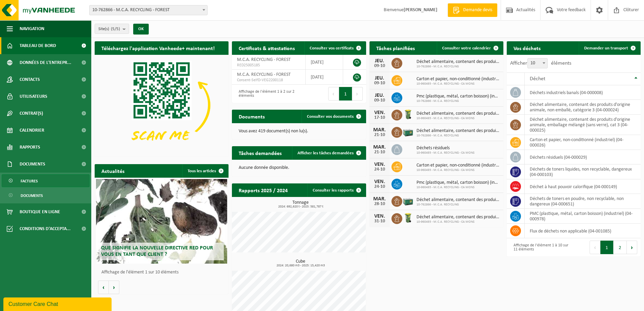 This screenshot has width=644, height=311. What do you see at coordinates (268, 65) in the screenshot?
I see `span: RED25005185` at bounding box center [268, 65].